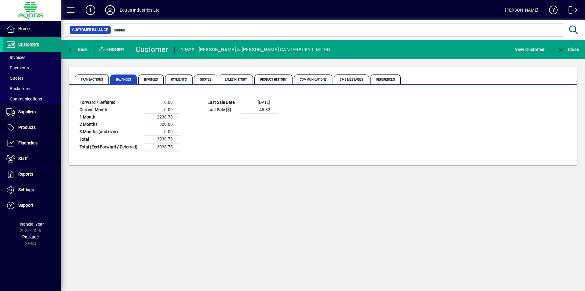 This screenshot has height=291, width=585. I want to click on td: Total (Excl Forward / Deferred), so click(110, 147).